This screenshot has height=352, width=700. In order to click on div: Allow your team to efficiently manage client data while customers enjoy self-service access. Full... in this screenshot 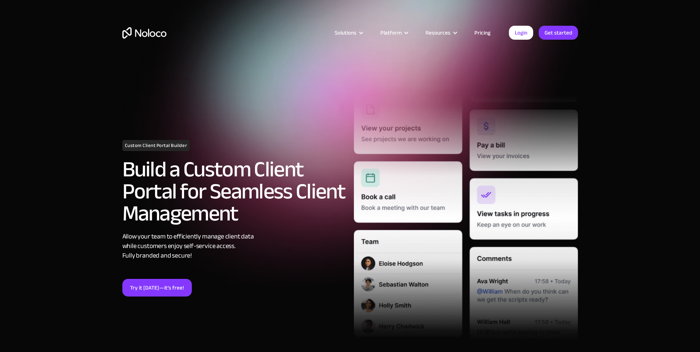, I will do `click(234, 246)`.